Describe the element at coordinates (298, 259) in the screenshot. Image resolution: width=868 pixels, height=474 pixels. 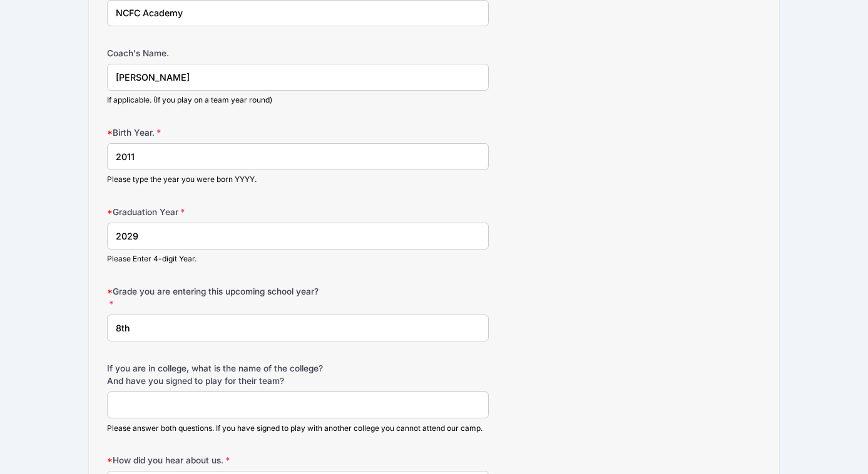
I see `div: Please Enter 4-digit Year.` at that location.